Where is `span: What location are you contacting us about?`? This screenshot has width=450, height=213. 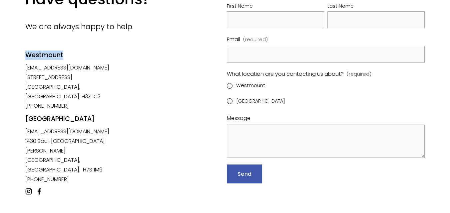 span: What location are you contacting us about? is located at coordinates (285, 74).